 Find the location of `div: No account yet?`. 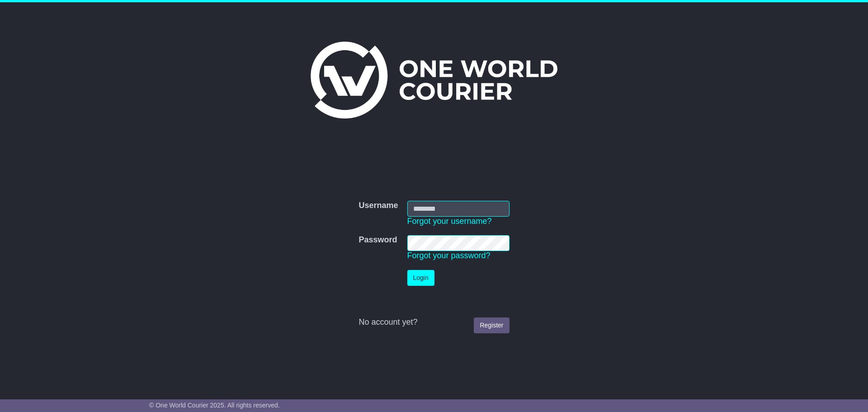

div: No account yet? is located at coordinates (434, 322).